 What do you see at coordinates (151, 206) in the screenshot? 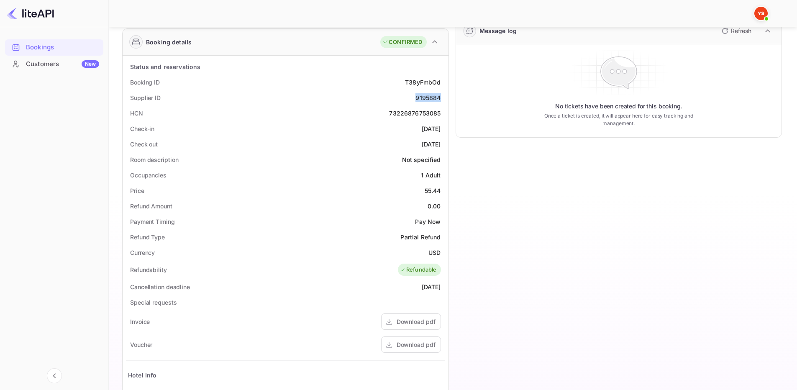
I see `div: Refund Amount` at bounding box center [151, 206].